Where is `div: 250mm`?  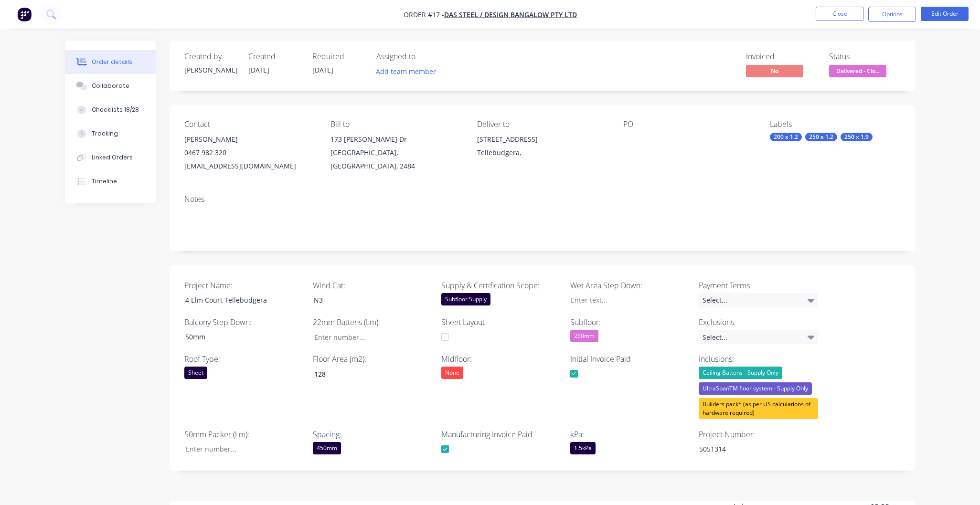 div: 250mm is located at coordinates (584, 336).